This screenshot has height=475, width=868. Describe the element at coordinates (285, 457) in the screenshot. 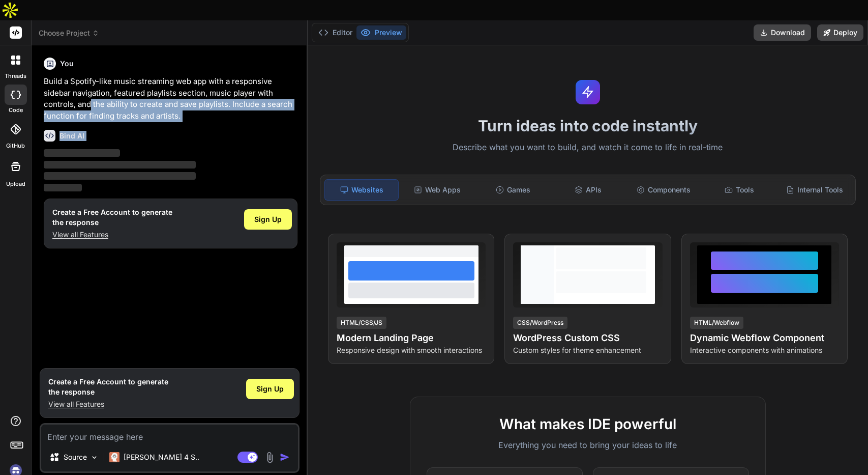

I see `img: icon` at that location.